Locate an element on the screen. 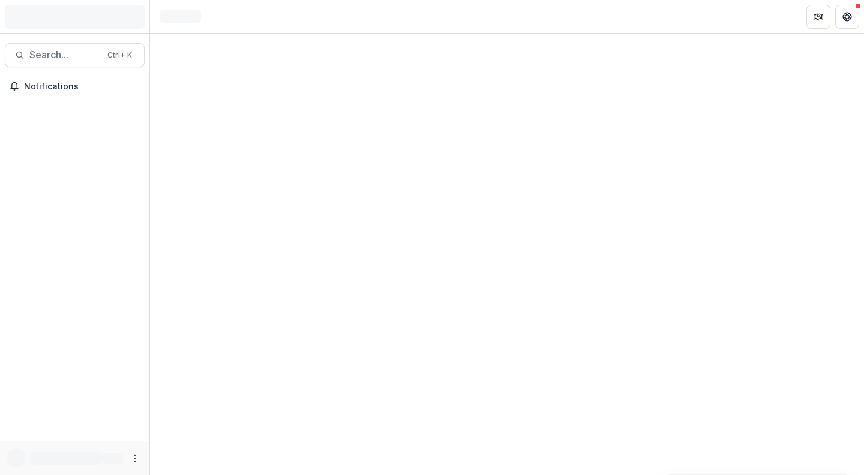  div: Ctrl + K is located at coordinates (119, 55).